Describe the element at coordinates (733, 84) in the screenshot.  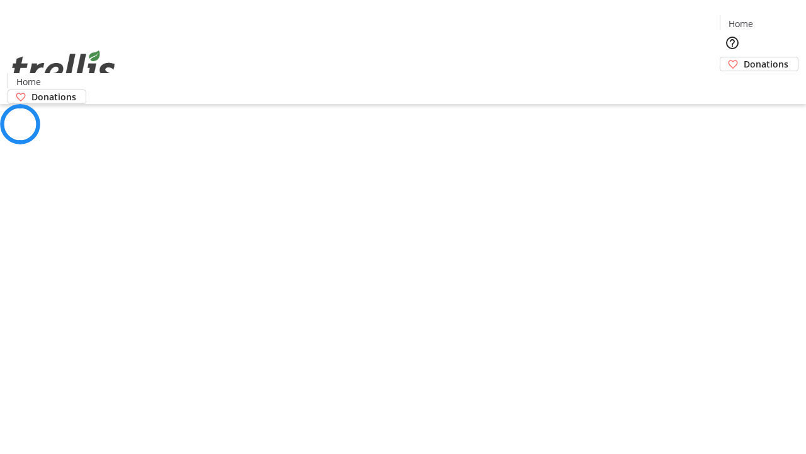
I see `button: Cart` at that location.